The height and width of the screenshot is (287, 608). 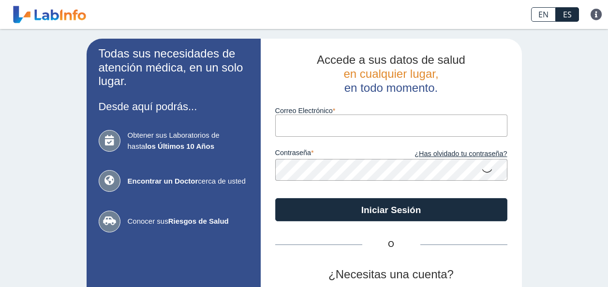 I want to click on label: contraseña, so click(x=333, y=154).